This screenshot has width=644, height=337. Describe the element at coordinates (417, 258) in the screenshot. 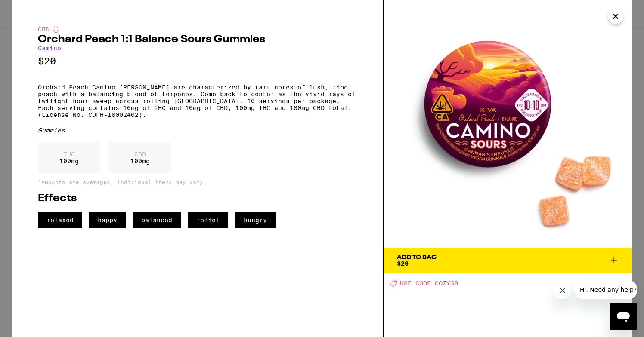

I see `div: Add To Bag` at that location.